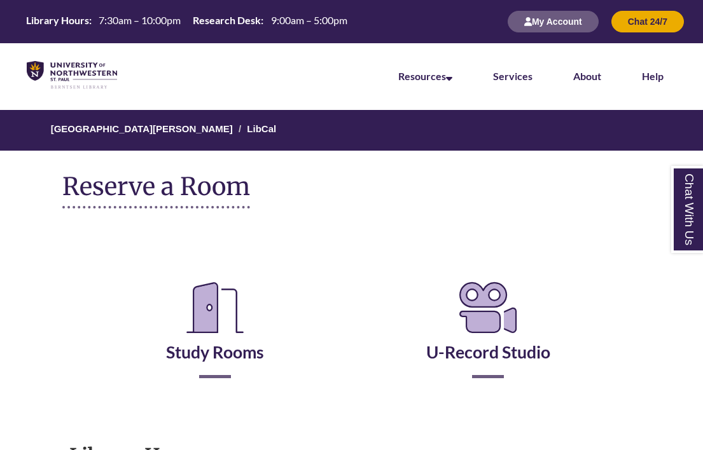 This screenshot has height=450, width=703. What do you see at coordinates (553, 22) in the screenshot?
I see `button: My Account` at bounding box center [553, 22].